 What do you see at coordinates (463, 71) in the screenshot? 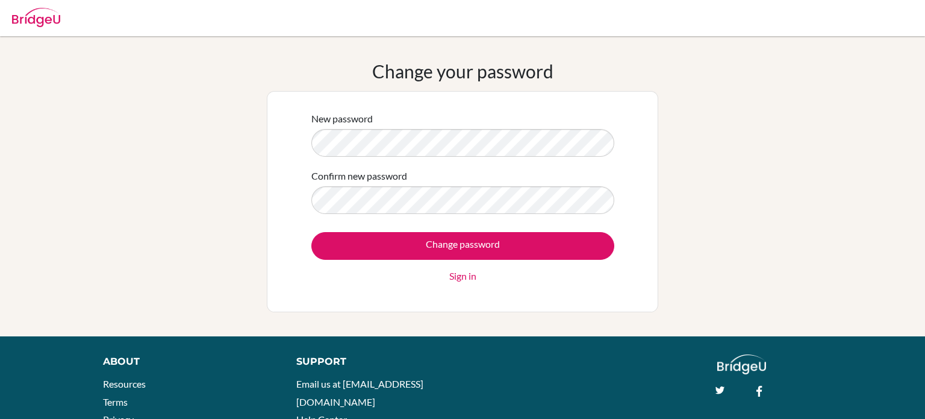
I see `h1: Change your password` at bounding box center [463, 71].